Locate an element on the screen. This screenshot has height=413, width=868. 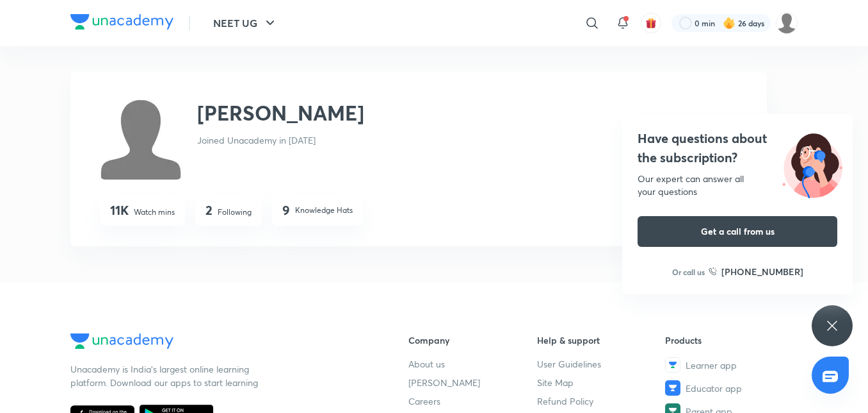
a: About us is located at coordinates (472, 363).